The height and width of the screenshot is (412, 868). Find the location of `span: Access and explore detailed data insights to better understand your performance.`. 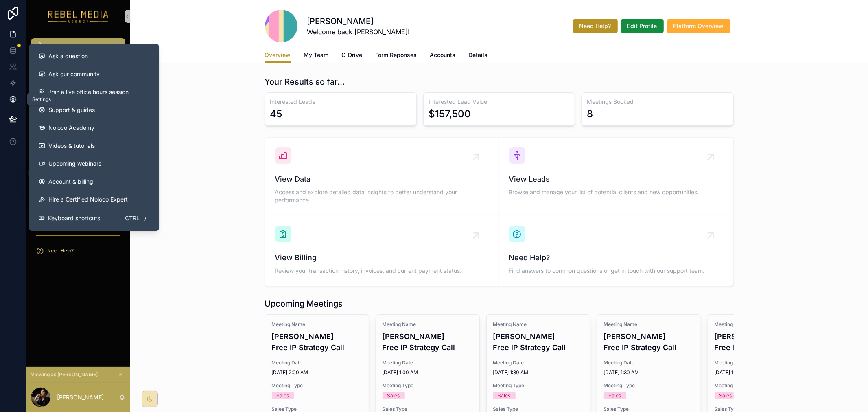

span: Access and explore detailed data insights to better understand your performance. is located at coordinates (382, 196).